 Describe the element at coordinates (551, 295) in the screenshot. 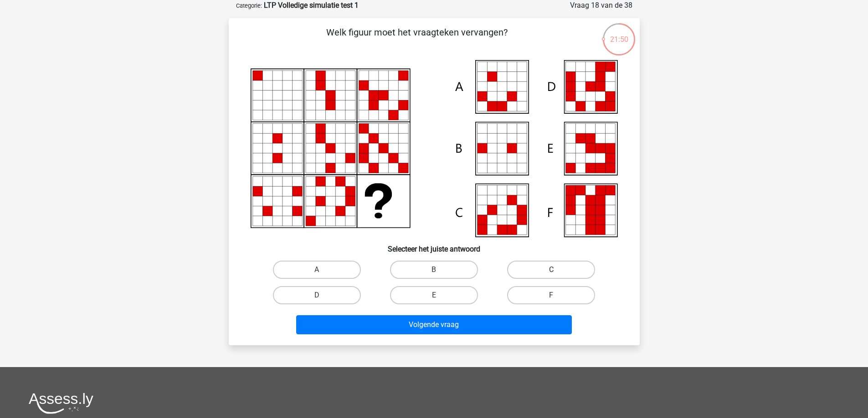

I see `label: F` at that location.